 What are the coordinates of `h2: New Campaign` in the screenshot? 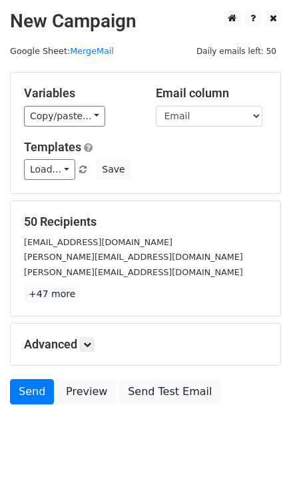 It's located at (145, 21).